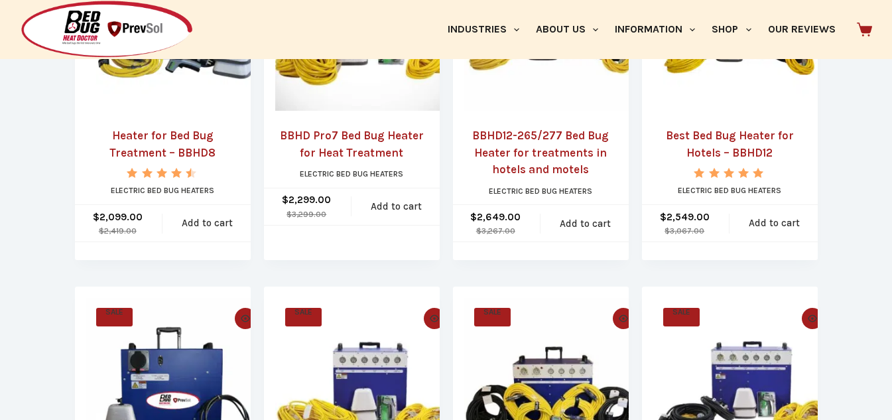 The height and width of the screenshot is (420, 892). Describe the element at coordinates (729, 172) in the screenshot. I see `div: Rated 5.00 out of 5` at that location.